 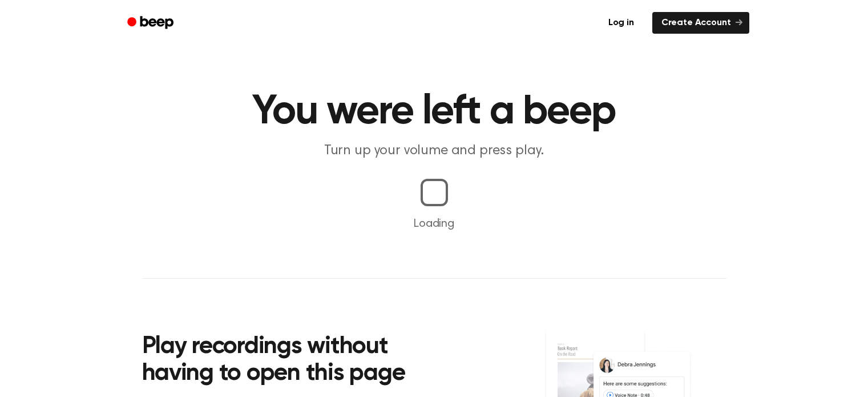 I want to click on p: Turn up your volume and press play., so click(x=434, y=151).